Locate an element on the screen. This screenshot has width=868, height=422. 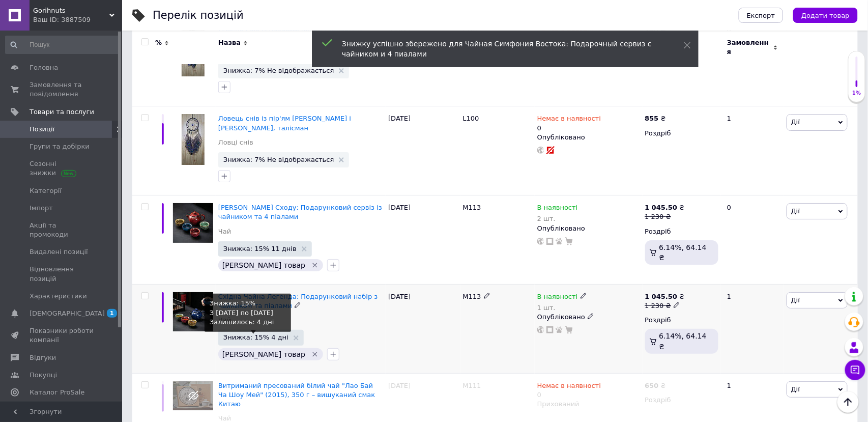
span: Знижка: 15% 11 днів is located at coordinates (260, 248).